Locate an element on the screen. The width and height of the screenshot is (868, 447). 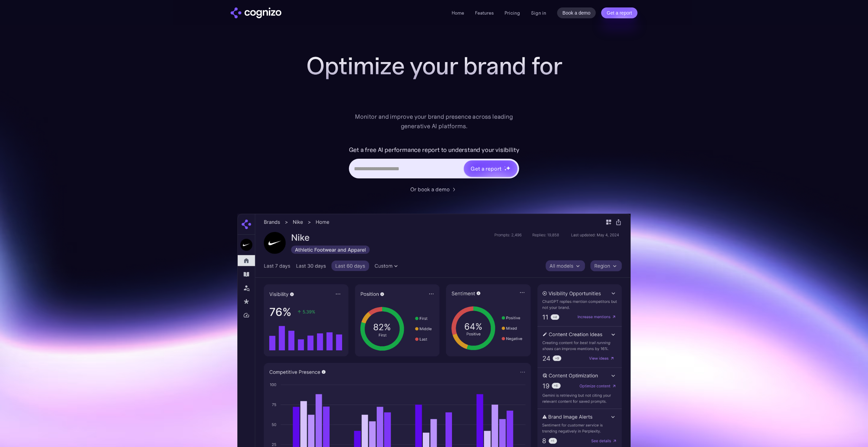
a: Or book a demo is located at coordinates (434, 189).